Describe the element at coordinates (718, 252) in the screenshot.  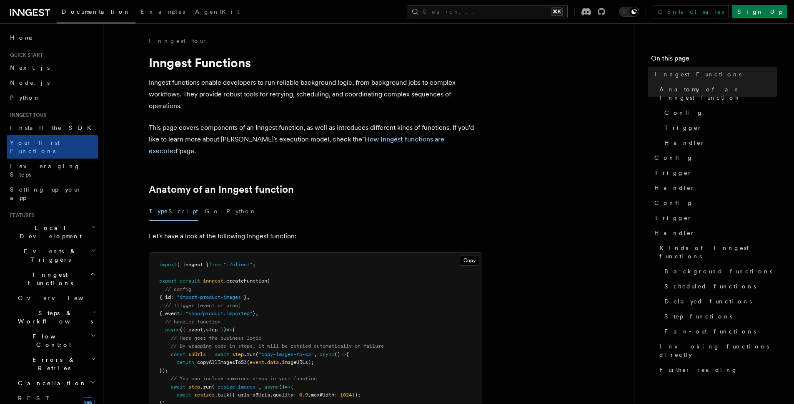
I see `span: Kinds of Inngest functions` at that location.